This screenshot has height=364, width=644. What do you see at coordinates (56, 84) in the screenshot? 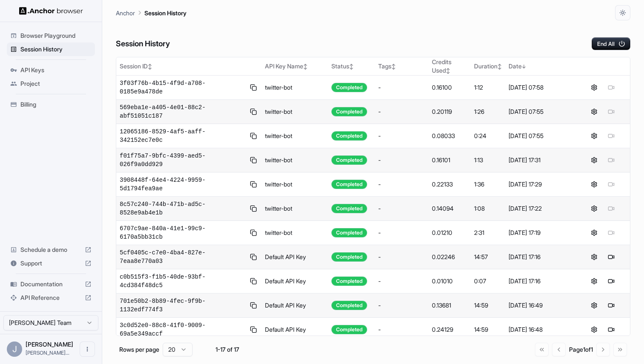
I see `span: Project` at bounding box center [56, 84].